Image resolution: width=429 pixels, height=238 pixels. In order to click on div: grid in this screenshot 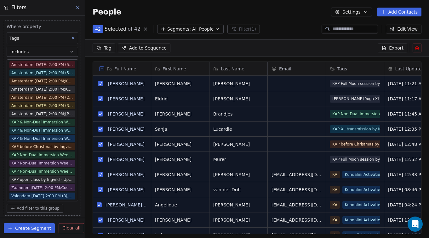, I will do `click(122, 155)`.